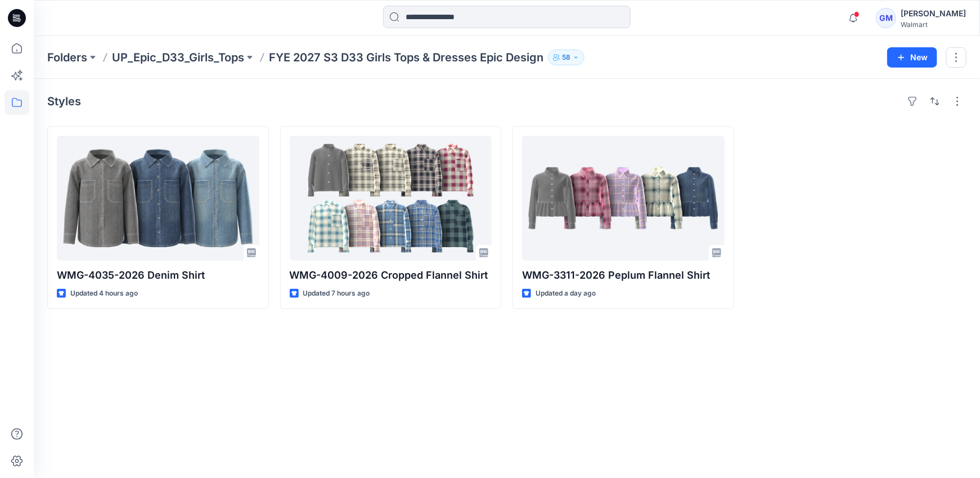 This screenshot has width=980, height=478. I want to click on a: Folders, so click(67, 57).